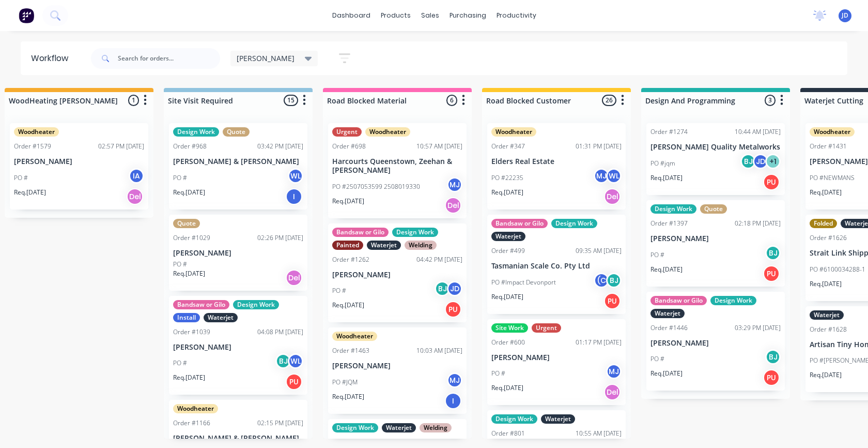  What do you see at coordinates (192, 238) in the screenshot?
I see `div: Order #1029` at bounding box center [192, 238].